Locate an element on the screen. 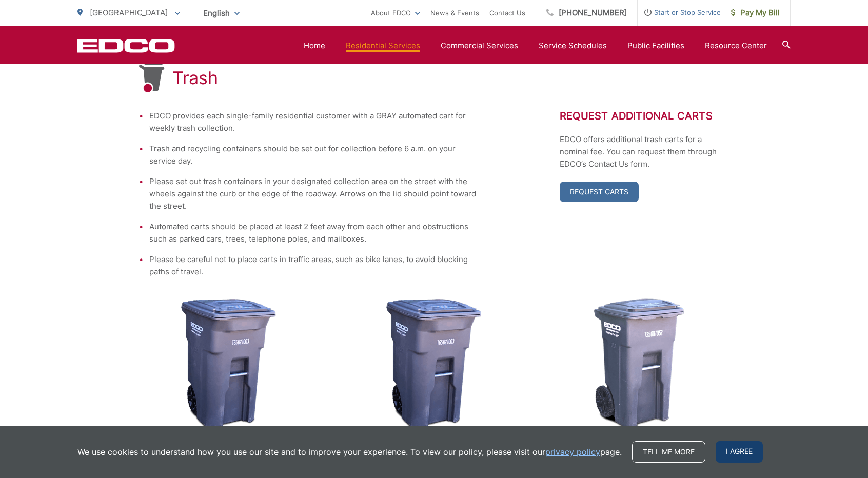 Image resolution: width=868 pixels, height=478 pixels. a: Tell me more is located at coordinates (669, 452).